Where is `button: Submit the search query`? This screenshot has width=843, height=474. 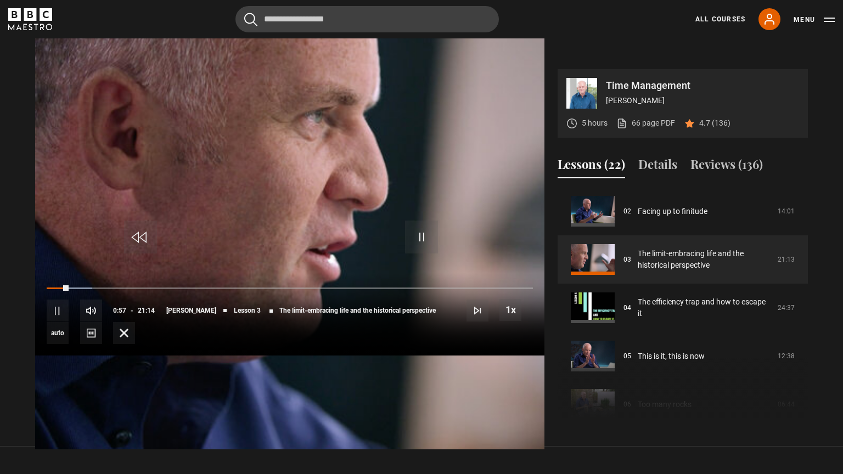 button: Submit the search query is located at coordinates (251, 19).